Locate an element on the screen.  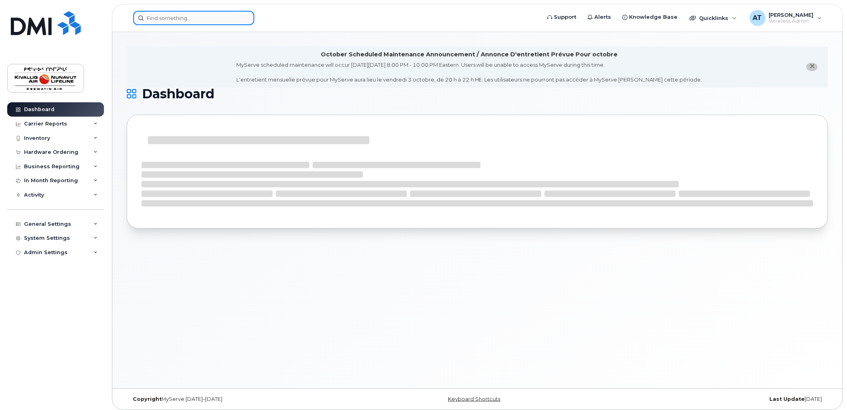
span: Dashboard is located at coordinates (178, 94).